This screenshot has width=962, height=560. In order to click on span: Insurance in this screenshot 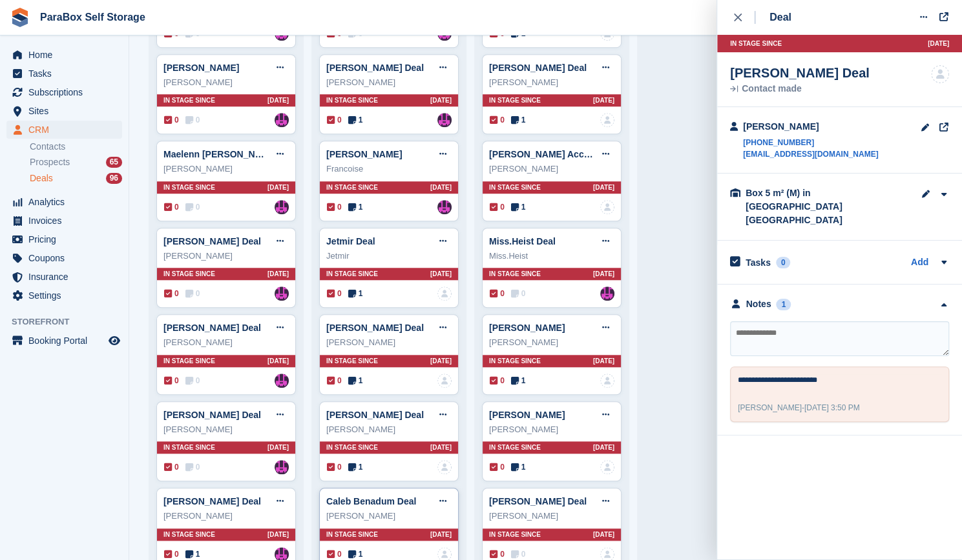, I will do `click(67, 277)`.